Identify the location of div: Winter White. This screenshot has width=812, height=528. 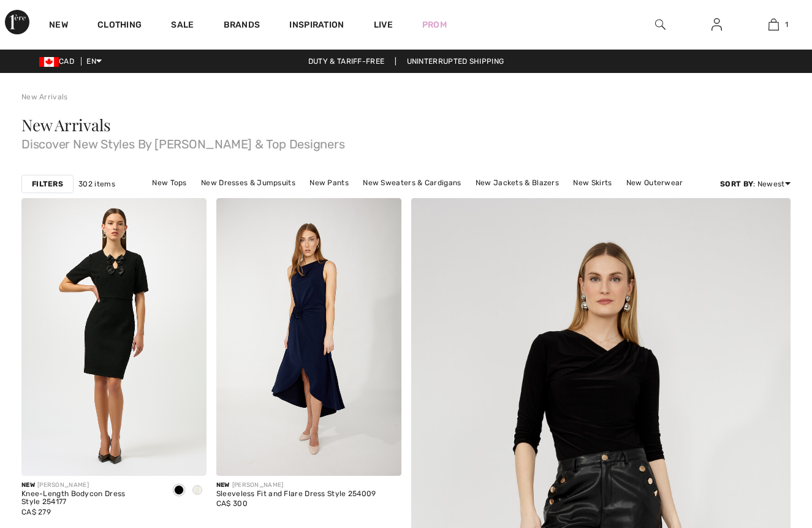
(197, 490).